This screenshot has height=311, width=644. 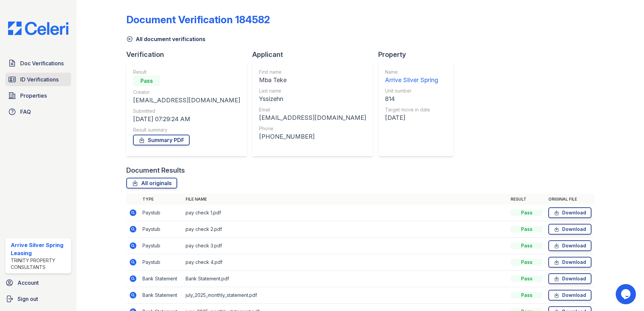 What do you see at coordinates (345, 213) in the screenshot?
I see `td: pay check 1.pdf` at bounding box center [345, 213].